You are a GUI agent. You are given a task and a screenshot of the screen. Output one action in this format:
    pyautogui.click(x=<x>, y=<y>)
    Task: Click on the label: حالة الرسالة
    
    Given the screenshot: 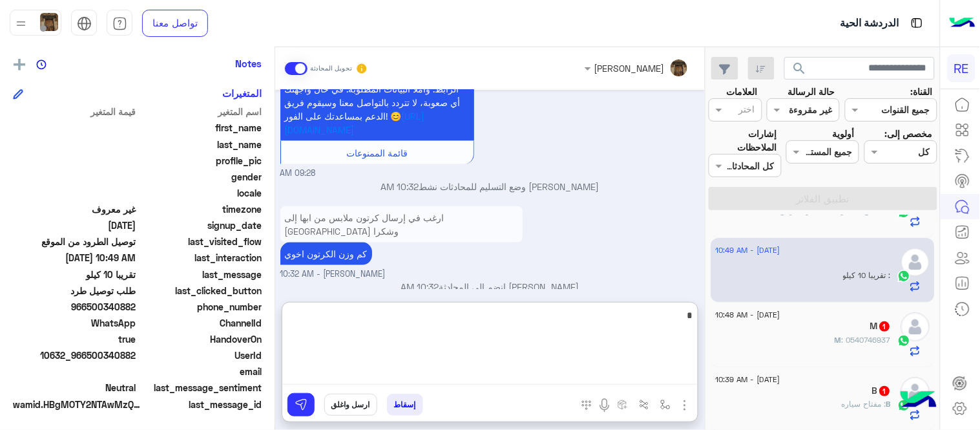 What is the action you would take?
    pyautogui.click(x=811, y=91)
    